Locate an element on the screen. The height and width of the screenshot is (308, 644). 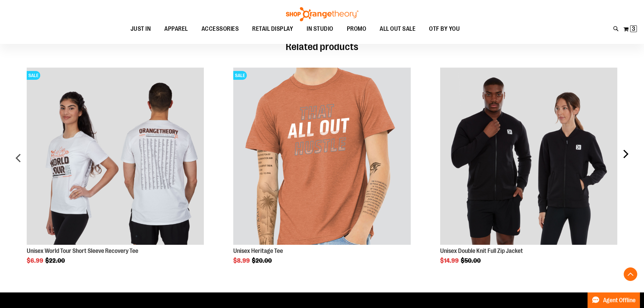
div: prev is located at coordinates (19, 161).